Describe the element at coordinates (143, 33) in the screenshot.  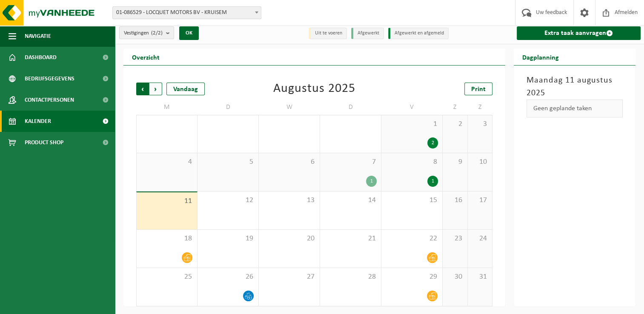
I see `span: Vestigingen` at that location.